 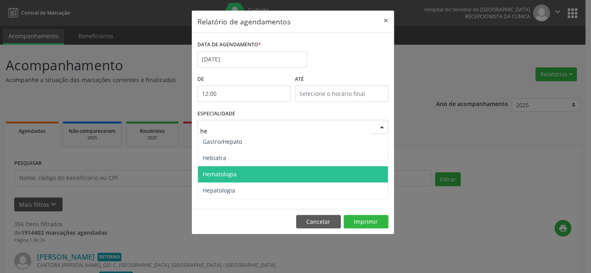 What do you see at coordinates (220, 174) in the screenshot?
I see `span: Hematologia` at bounding box center [220, 174].